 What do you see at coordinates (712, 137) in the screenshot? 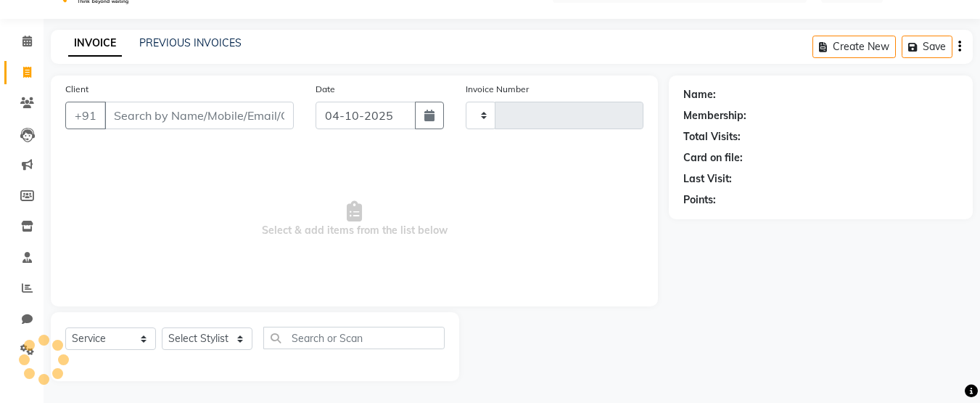
I see `div: Total Visits:` at bounding box center [712, 137].